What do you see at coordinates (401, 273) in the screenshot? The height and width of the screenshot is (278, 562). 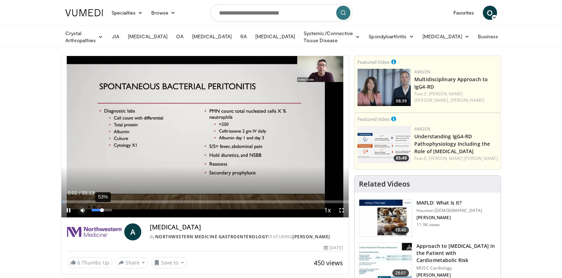 I see `span: 28:01` at bounding box center [401, 273].